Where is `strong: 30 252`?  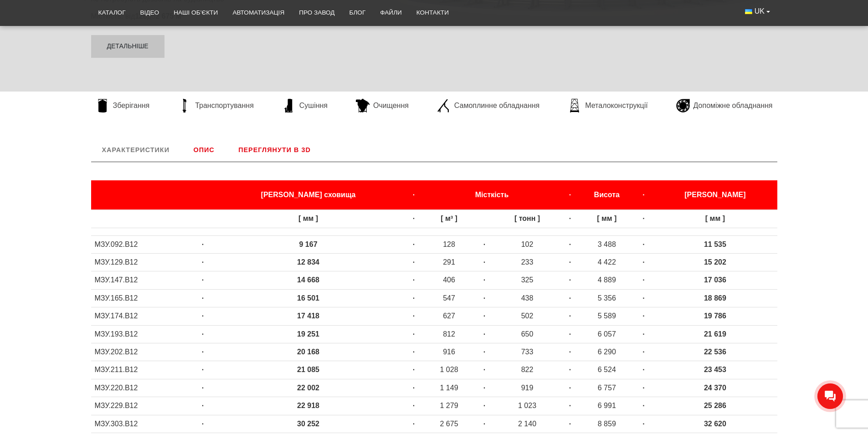
strong: 30 252 is located at coordinates (308, 424).